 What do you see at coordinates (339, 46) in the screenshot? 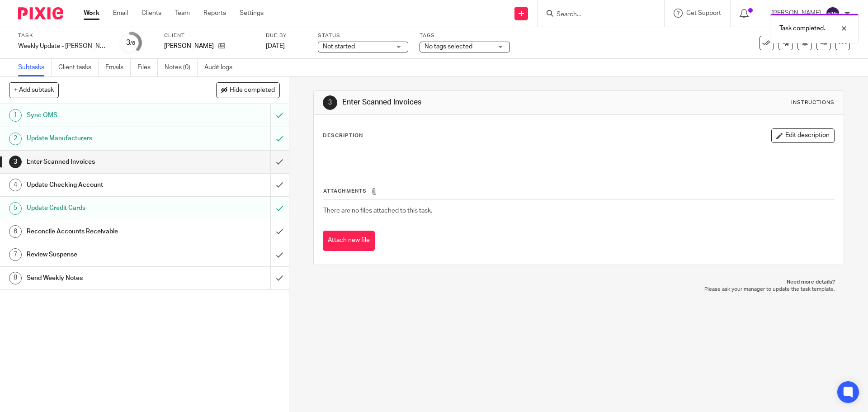
I see `span: Not started` at bounding box center [339, 46].